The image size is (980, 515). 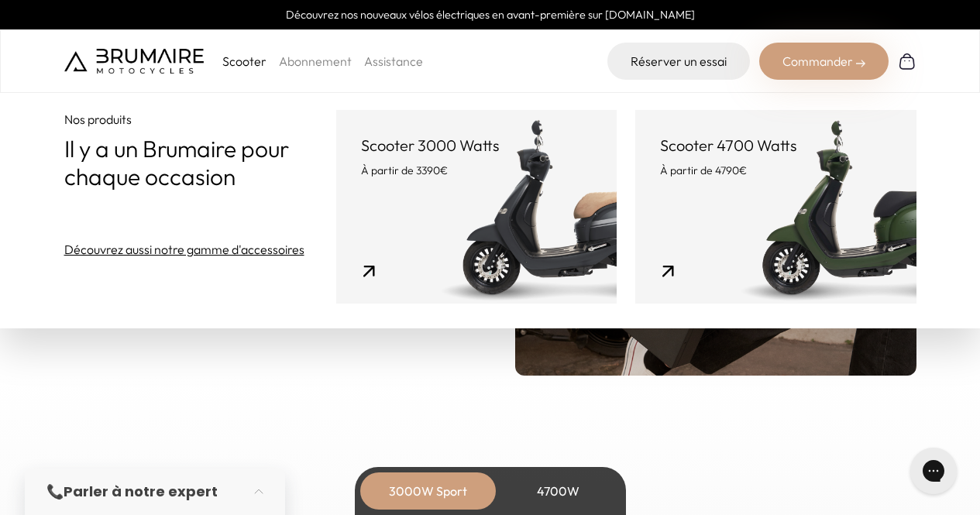 I want to click on a: Découvrez aussi notre gamme d'accessoires, so click(x=185, y=250).